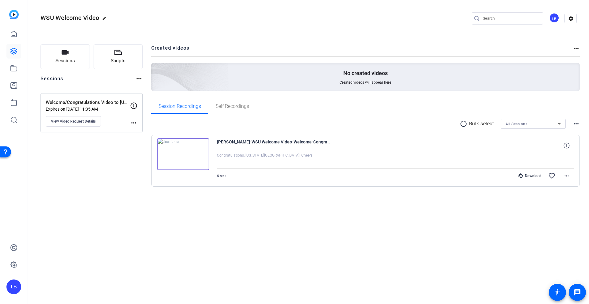  What do you see at coordinates (464, 124) in the screenshot?
I see `mat-icon: radio_button_unchecked` at bounding box center [464, 124].